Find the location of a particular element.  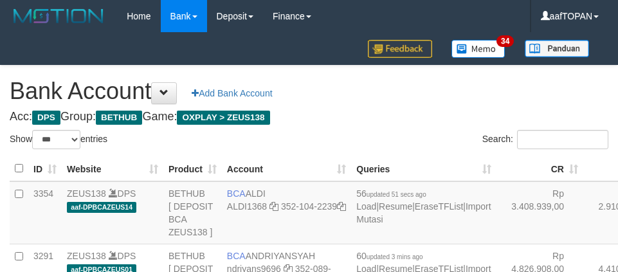

a: Copy 3521042239 to clipboard is located at coordinates (342, 207).